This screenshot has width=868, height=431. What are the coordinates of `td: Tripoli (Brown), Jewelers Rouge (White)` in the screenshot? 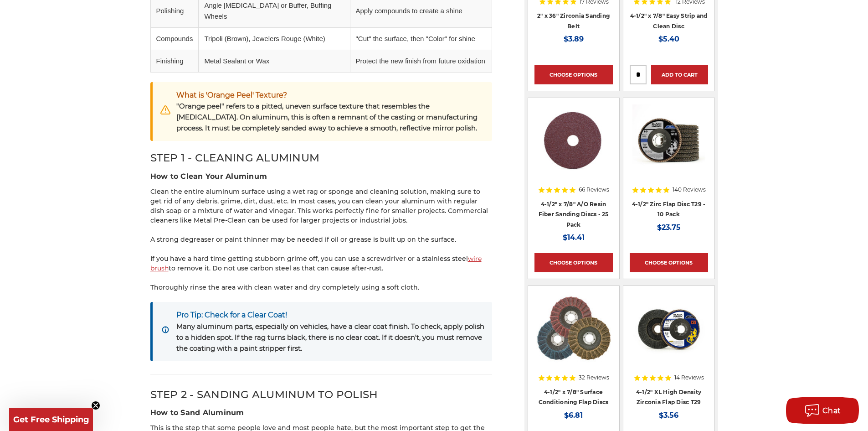 It's located at (274, 38).